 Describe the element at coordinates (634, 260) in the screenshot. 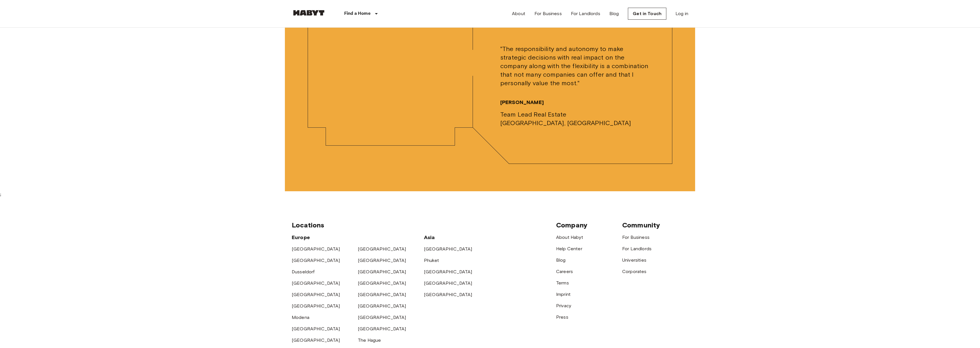

I see `a: Universities` at that location.